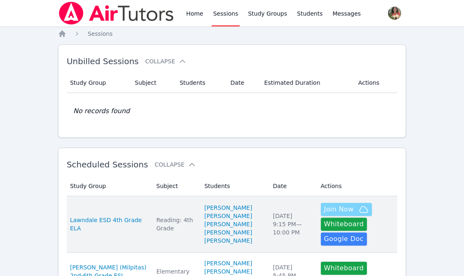 The width and height of the screenshot is (464, 276). What do you see at coordinates (108, 224) in the screenshot?
I see `a: Lawndale ESD 4th Grade ELA` at bounding box center [108, 224].